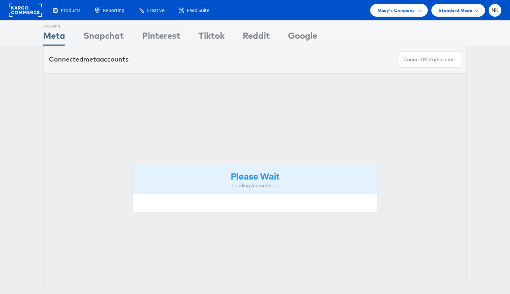 The width and height of the screenshot is (510, 294). What do you see at coordinates (113, 10) in the screenshot?
I see `span: Reporting` at bounding box center [113, 10].